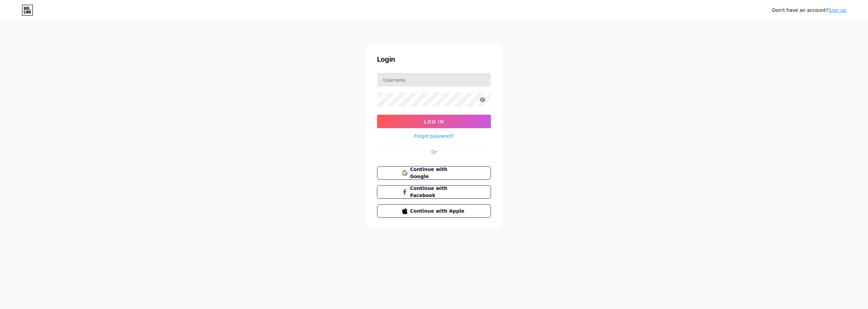  I want to click on a: Continue with Google, so click(434, 173).